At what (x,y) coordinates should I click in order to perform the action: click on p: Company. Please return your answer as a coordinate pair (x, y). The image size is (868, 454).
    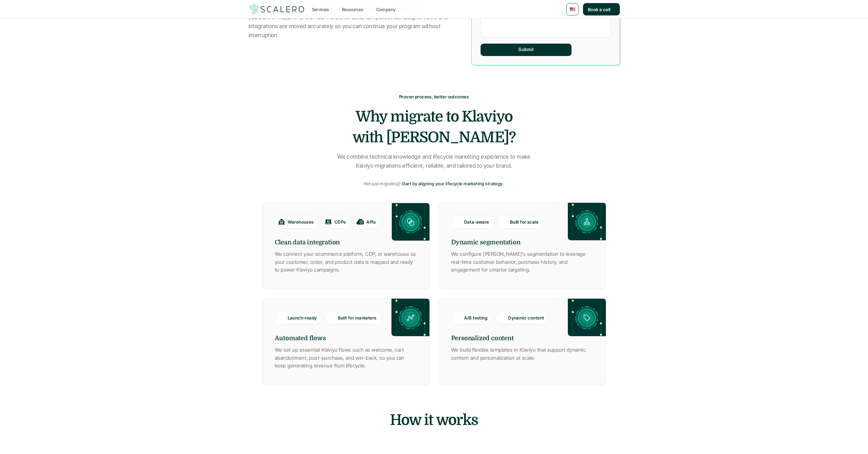
    Looking at the image, I should click on (386, 9).